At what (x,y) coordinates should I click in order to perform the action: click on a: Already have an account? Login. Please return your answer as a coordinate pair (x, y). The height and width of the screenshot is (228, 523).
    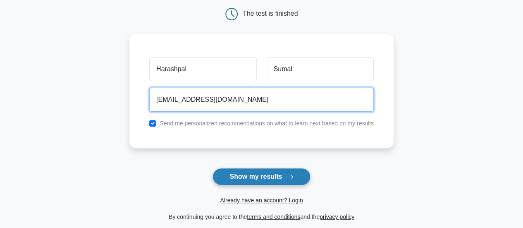
    Looking at the image, I should click on (261, 200).